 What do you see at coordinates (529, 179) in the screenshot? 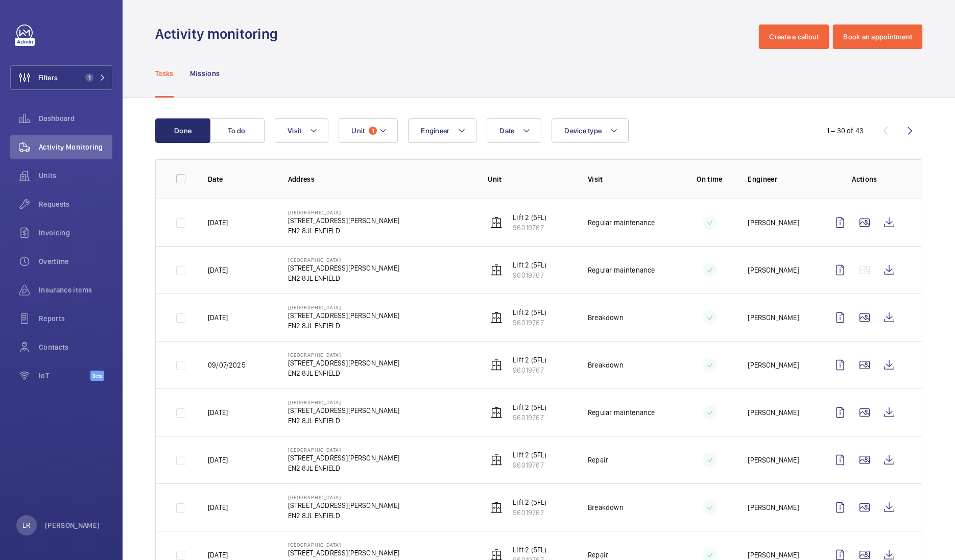
I see `p: Unit` at bounding box center [529, 179].